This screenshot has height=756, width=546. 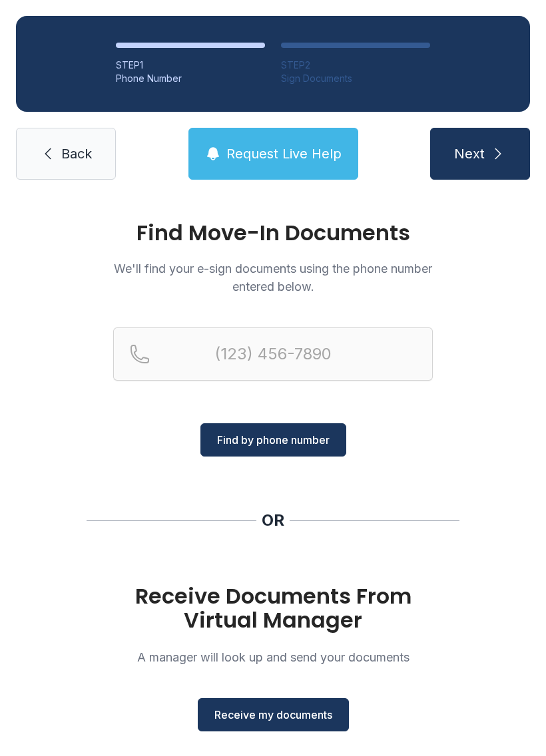 What do you see at coordinates (273, 520) in the screenshot?
I see `div: OR` at bounding box center [273, 520].